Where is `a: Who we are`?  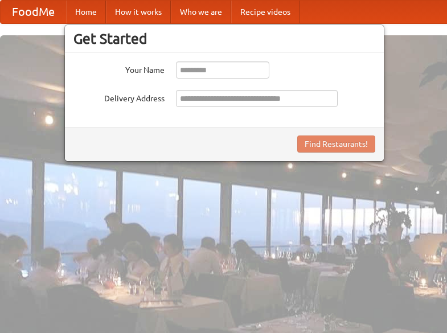 a: Who we are is located at coordinates (201, 12).